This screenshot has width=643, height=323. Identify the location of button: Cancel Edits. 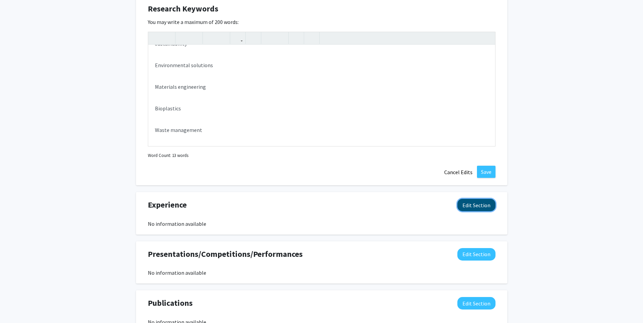
(459, 172).